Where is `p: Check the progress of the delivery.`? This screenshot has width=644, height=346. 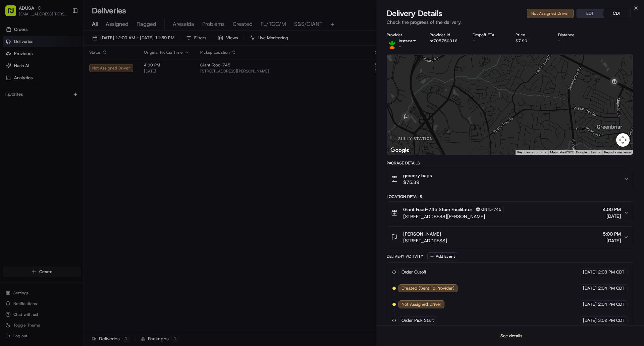 p: Check the progress of the delivery. is located at coordinates (510, 22).